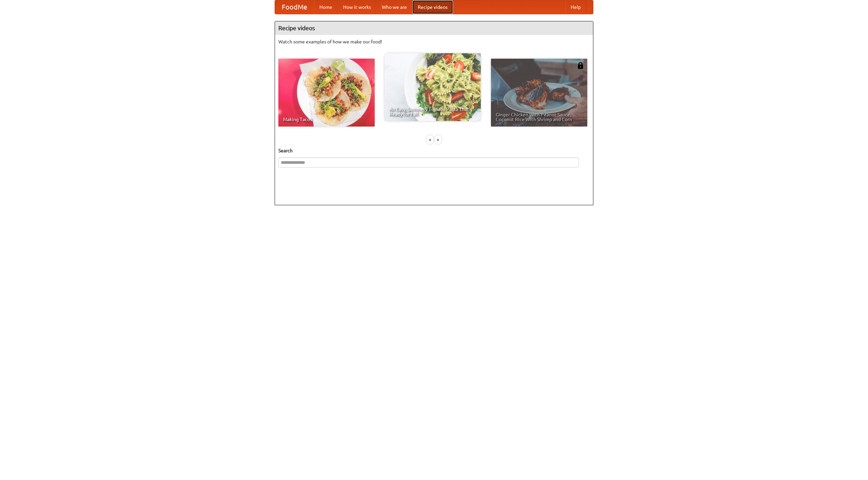  What do you see at coordinates (576, 7) in the screenshot?
I see `a: Help` at bounding box center [576, 7].